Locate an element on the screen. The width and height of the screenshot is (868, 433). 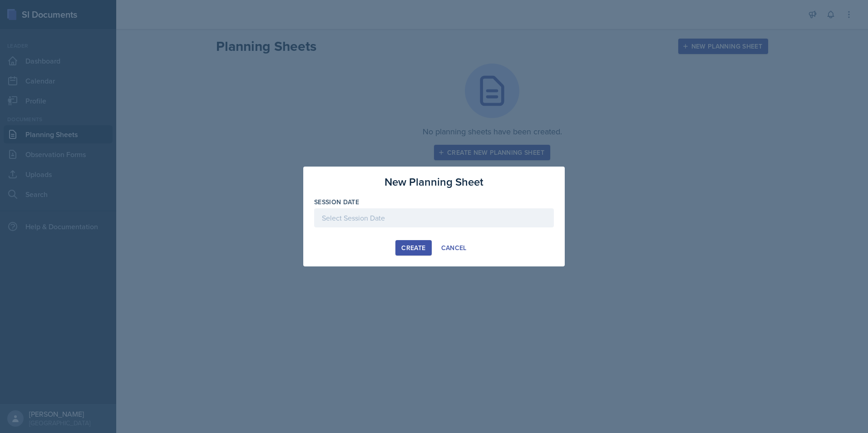
button: Cancel is located at coordinates (454, 248).